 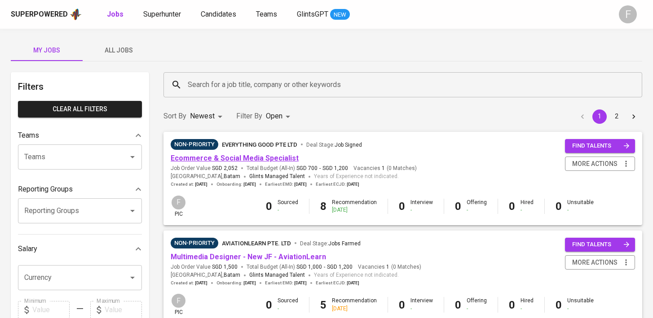 I want to click on span: My Jobs, so click(x=47, y=50).